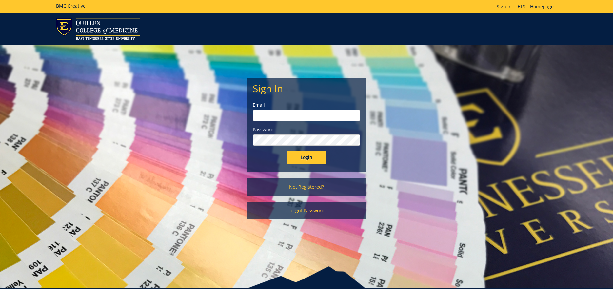 This screenshot has height=289, width=613. What do you see at coordinates (306, 129) in the screenshot?
I see `label: Password` at bounding box center [306, 129].